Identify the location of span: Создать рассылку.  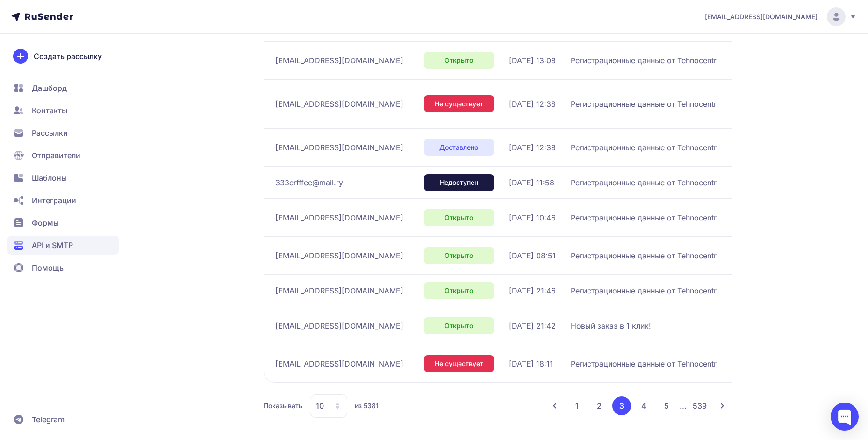
(68, 56).